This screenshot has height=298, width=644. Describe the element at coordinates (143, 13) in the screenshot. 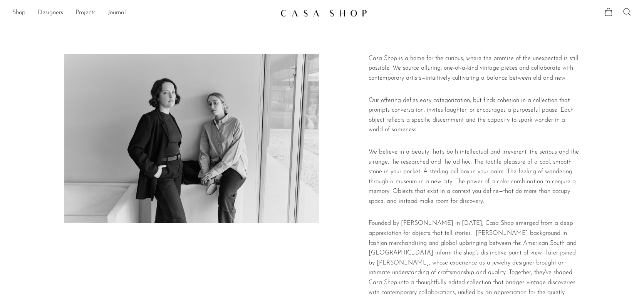

I see `nav: Desktop navigation` at that location.